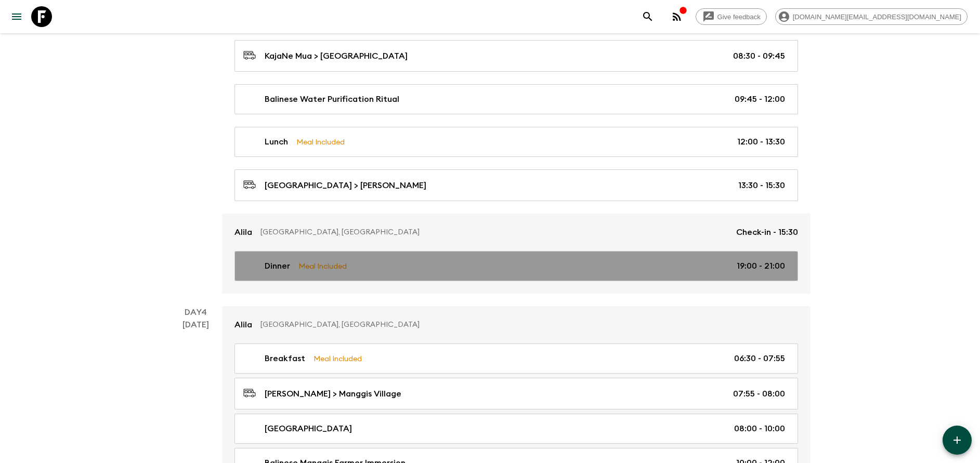  I want to click on a: Balinese Water Purification Ritual09:45 - 12:00, so click(516, 99).